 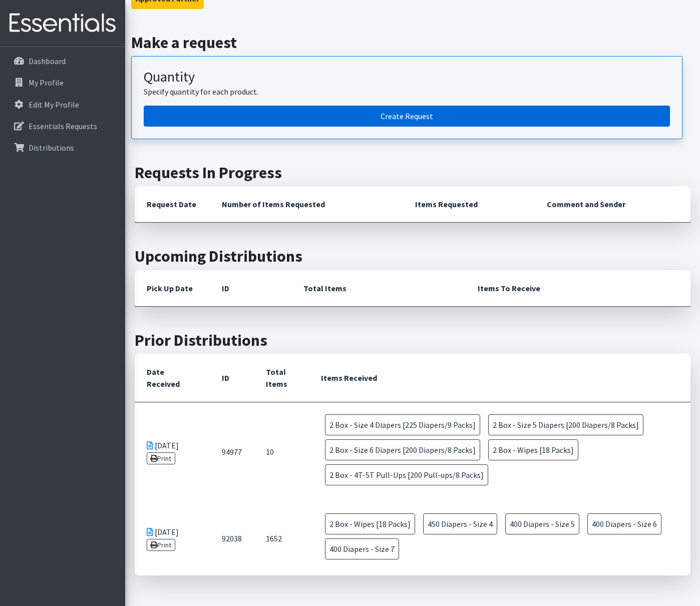 What do you see at coordinates (281, 452) in the screenshot?
I see `td: 10` at bounding box center [281, 452].